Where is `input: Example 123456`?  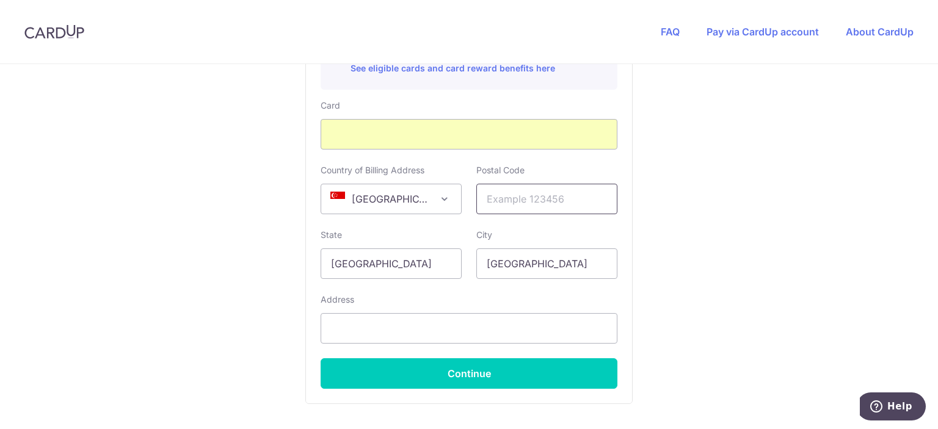
input: Example 123456 is located at coordinates (547, 199).